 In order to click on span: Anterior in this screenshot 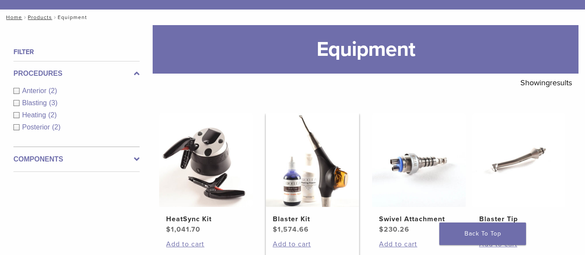, I will do `click(35, 91)`.